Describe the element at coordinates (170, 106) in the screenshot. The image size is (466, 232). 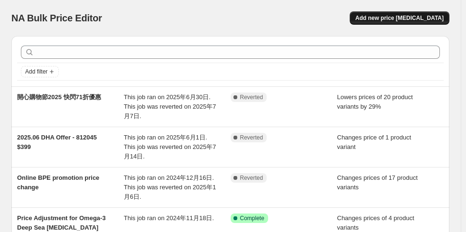
I see `span: This job ran on 2025年6月30日. This job was reverted on 2025年7月7日.` at that location.